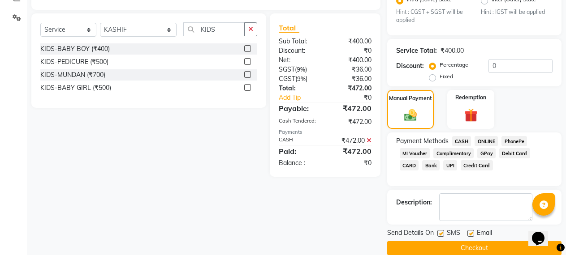 Image resolution: width=566 pixels, height=255 pixels. Describe the element at coordinates (289, 28) in the screenshot. I see `span: Total` at that location.